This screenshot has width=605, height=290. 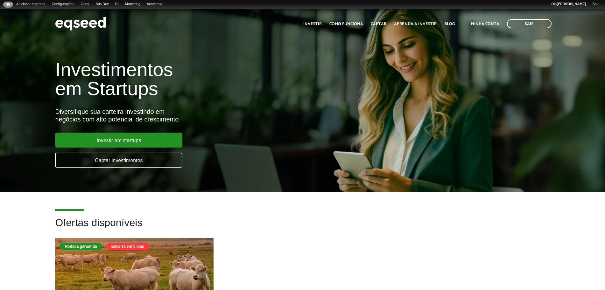 What do you see at coordinates (313, 24) in the screenshot?
I see `a: Investir` at bounding box center [313, 24].